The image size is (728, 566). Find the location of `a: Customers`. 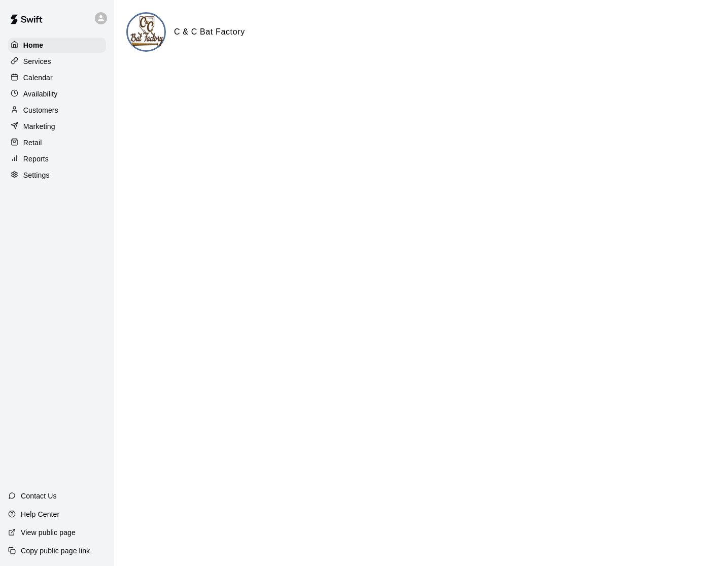

a: Customers is located at coordinates (57, 110).